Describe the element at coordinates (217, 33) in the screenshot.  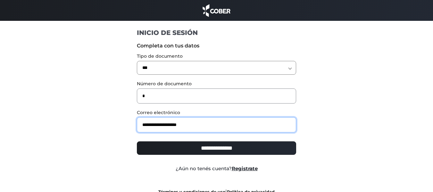
I see `h1: INICIO DE SESIÓN` at that location.